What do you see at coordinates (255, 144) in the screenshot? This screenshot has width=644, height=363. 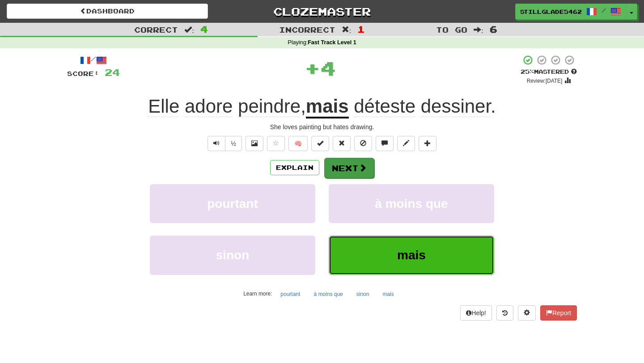 I see `button: Show image (alt+x)` at bounding box center [255, 144].